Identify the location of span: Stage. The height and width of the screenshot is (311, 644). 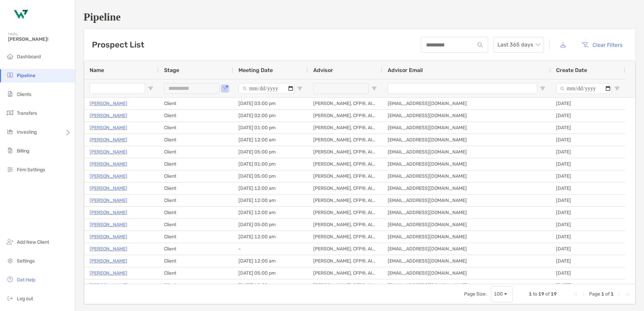
(172, 70).